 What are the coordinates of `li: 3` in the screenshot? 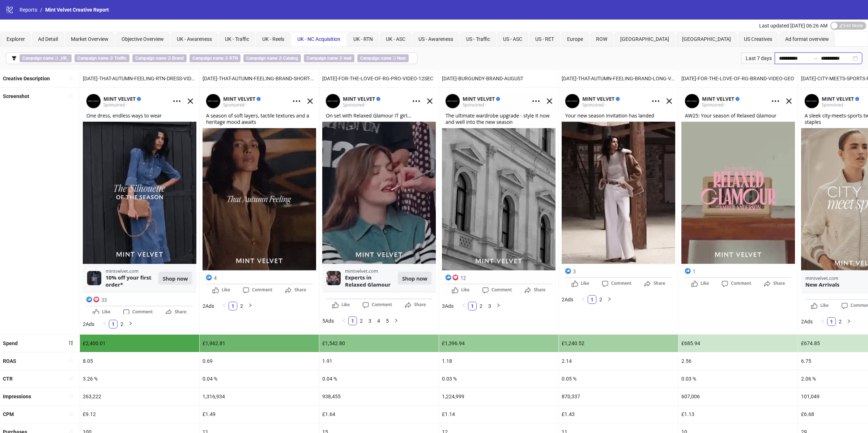 It's located at (370, 321).